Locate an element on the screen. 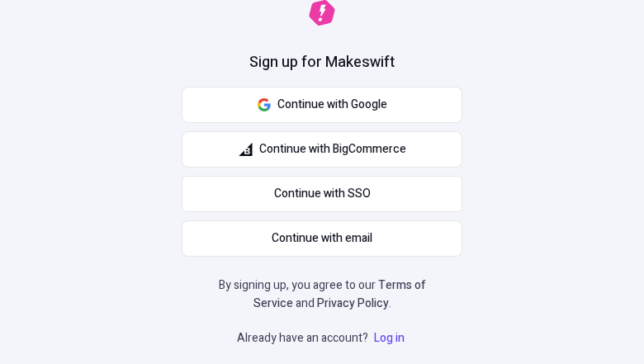  span: Continue with BigCommerce is located at coordinates (333, 150).